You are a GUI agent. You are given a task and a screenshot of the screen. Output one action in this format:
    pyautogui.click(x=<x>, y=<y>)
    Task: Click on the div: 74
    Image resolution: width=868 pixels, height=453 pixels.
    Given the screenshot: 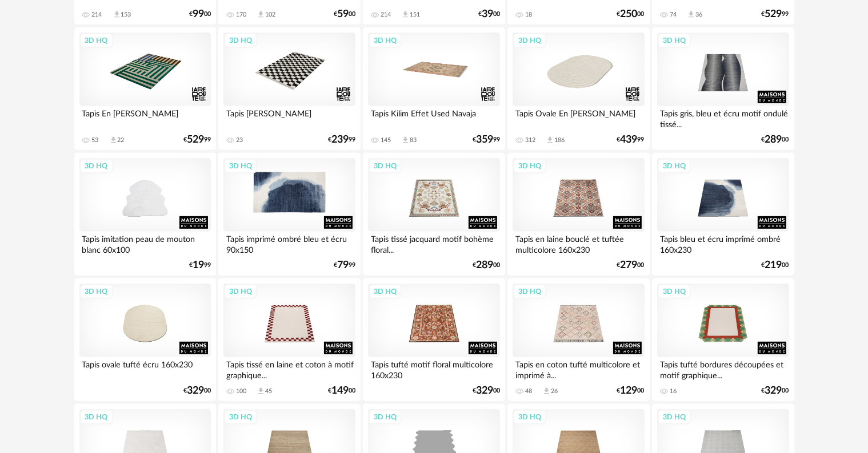 What is the action you would take?
    pyautogui.click(x=673, y=15)
    